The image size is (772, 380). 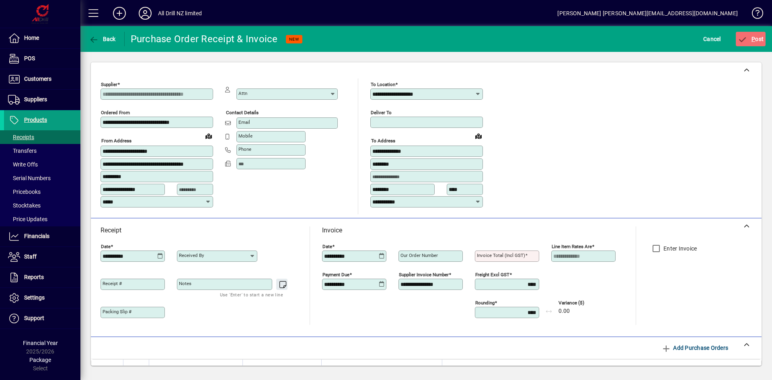 What do you see at coordinates (712, 39) in the screenshot?
I see `button: Cancel` at bounding box center [712, 39].